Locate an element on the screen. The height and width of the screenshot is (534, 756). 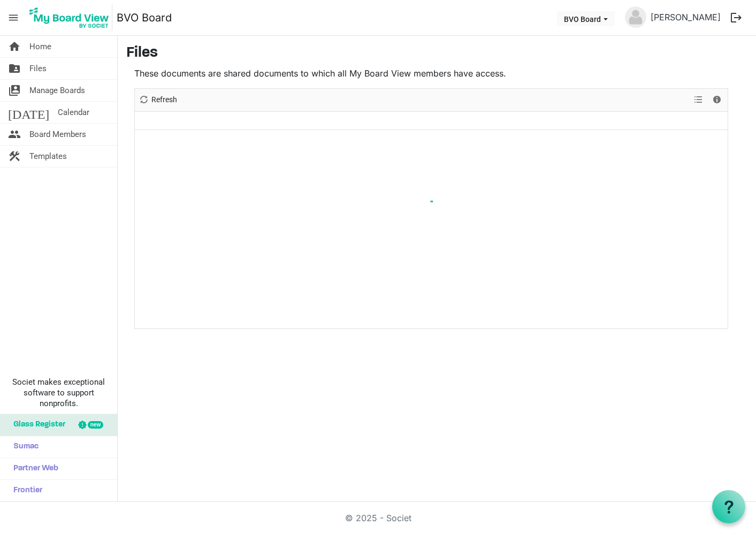
span: Sumac is located at coordinates (23, 447).